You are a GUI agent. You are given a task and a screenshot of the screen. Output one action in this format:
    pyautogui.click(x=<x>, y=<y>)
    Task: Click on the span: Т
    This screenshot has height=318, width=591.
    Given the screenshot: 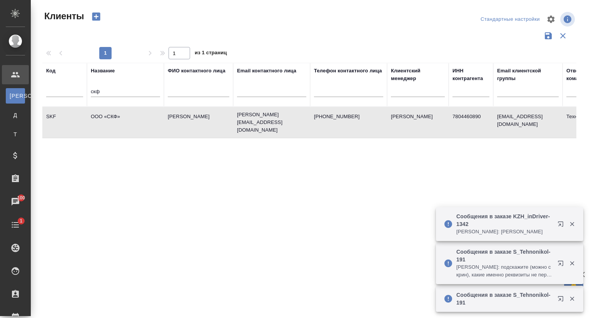 What is the action you would take?
    pyautogui.click(x=15, y=134)
    